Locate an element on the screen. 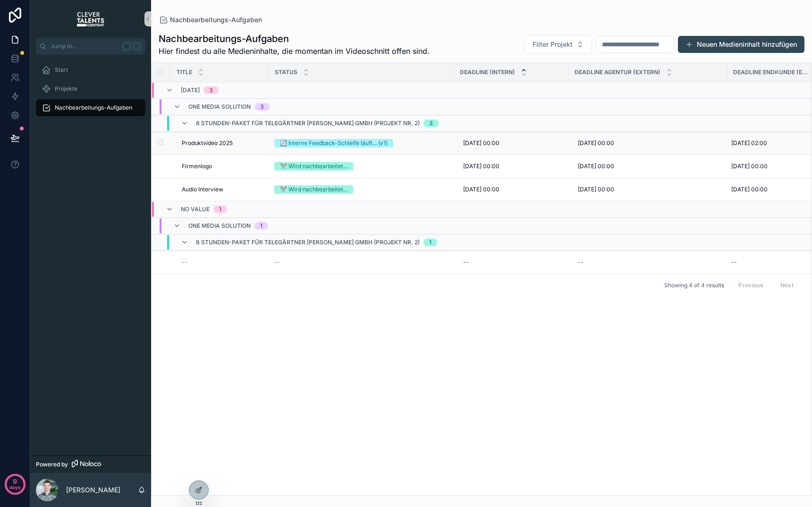  span: Firmenlogo is located at coordinates (197, 166).